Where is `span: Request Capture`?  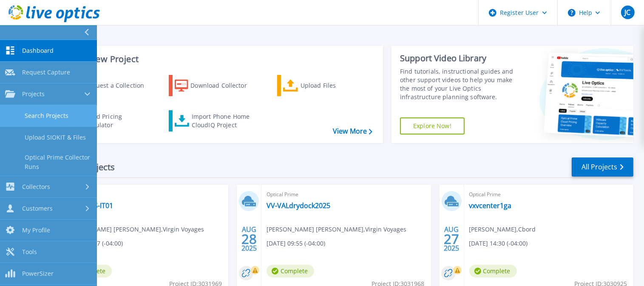 span: Request Capture is located at coordinates (46, 72).